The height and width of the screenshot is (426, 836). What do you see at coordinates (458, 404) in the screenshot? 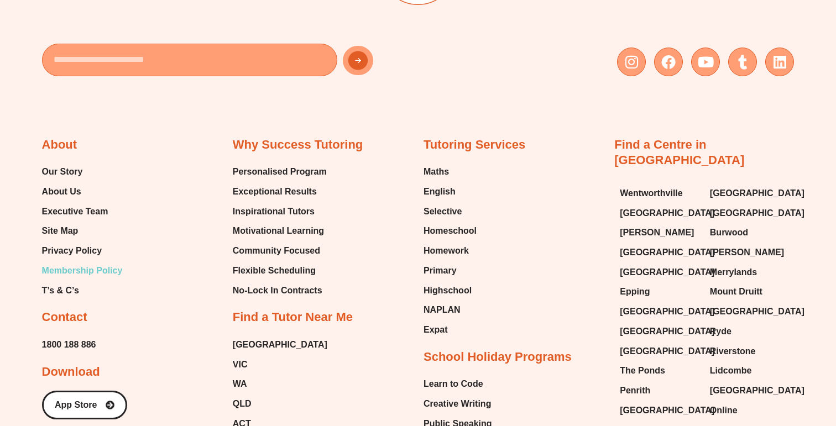
I see `a: Creative Writing` at bounding box center [458, 404].